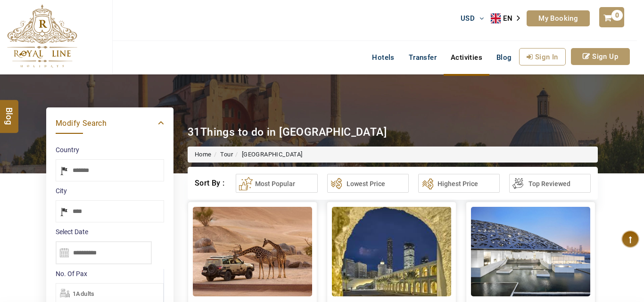 This screenshot has height=302, width=644. Describe the element at coordinates (226, 154) in the screenshot. I see `a: Tour` at that location.